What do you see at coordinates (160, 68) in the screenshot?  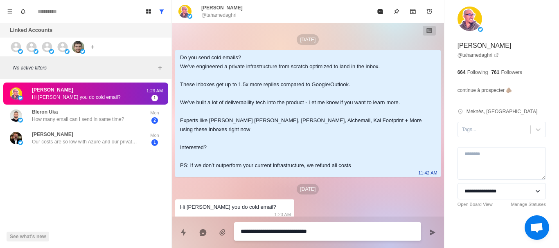 I see `button: Add filters` at bounding box center [160, 68].